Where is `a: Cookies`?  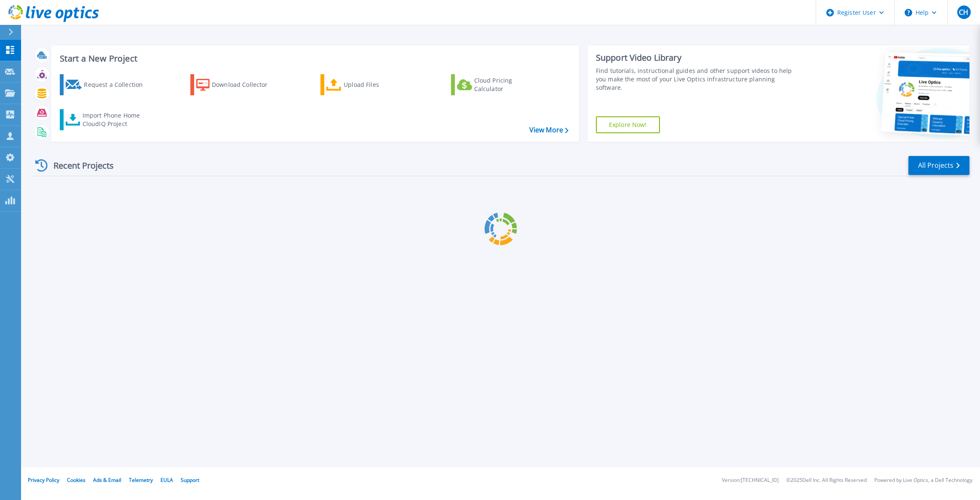 a: Cookies is located at coordinates (76, 480).